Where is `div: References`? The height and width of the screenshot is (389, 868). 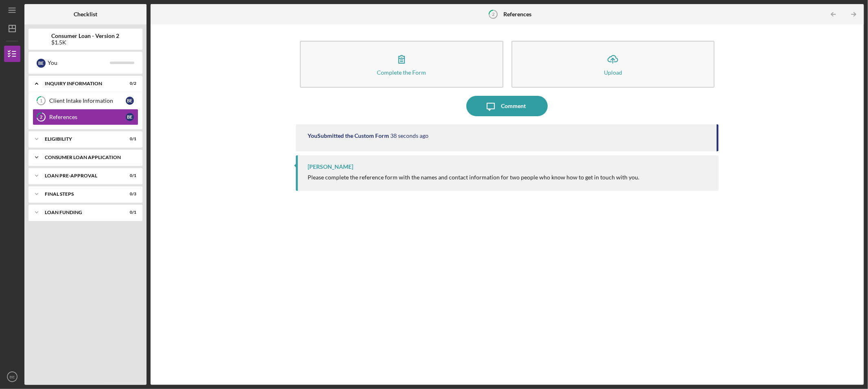 div: References is located at coordinates (88, 117).